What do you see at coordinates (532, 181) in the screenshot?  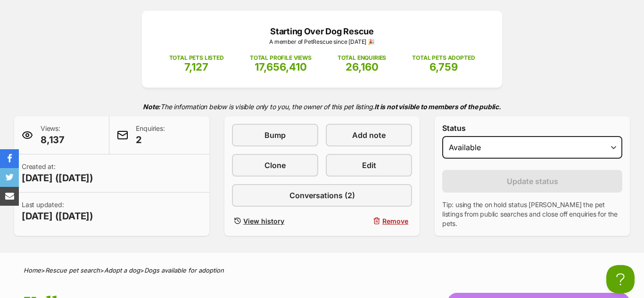 I see `button: Update status` at bounding box center [532, 181].